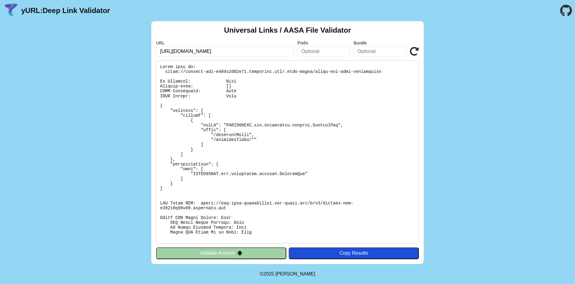  I want to click on h2: Universal Links / AASA File Validator, so click(288, 30).